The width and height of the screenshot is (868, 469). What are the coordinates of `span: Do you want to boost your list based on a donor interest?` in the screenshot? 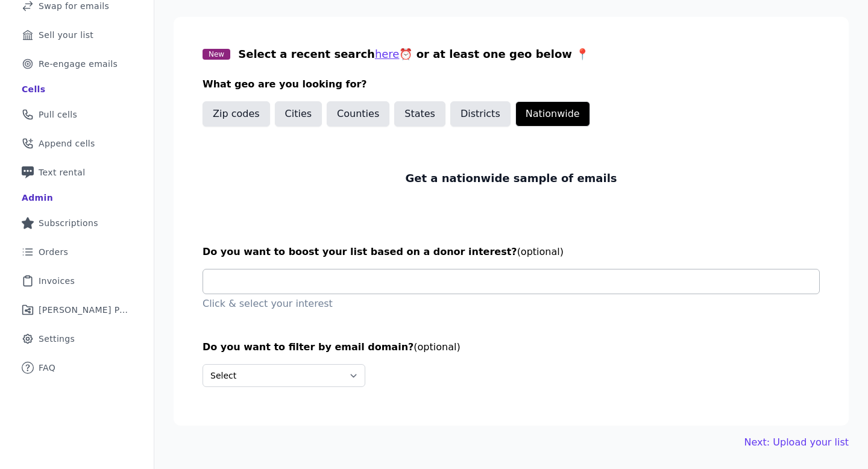 It's located at (360, 251).